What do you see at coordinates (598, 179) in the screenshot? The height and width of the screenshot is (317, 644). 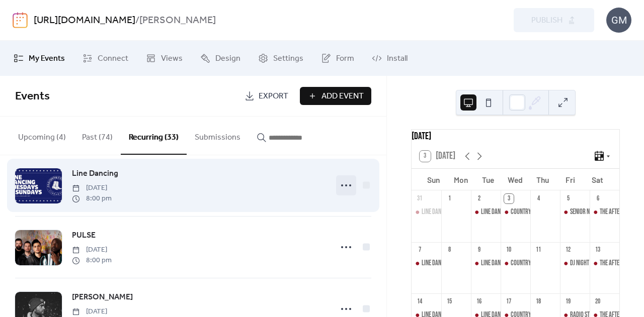 I see `div: Sat` at bounding box center [598, 179].